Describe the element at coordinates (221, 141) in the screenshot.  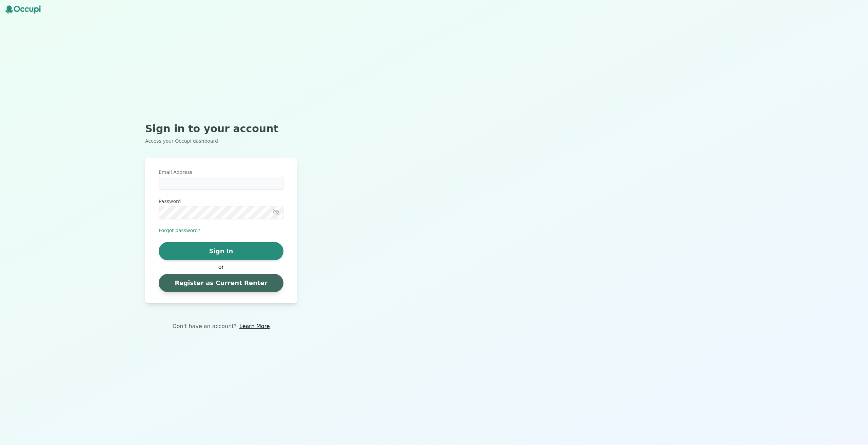
I see `p: Access your Occupi dashboard` at that location.